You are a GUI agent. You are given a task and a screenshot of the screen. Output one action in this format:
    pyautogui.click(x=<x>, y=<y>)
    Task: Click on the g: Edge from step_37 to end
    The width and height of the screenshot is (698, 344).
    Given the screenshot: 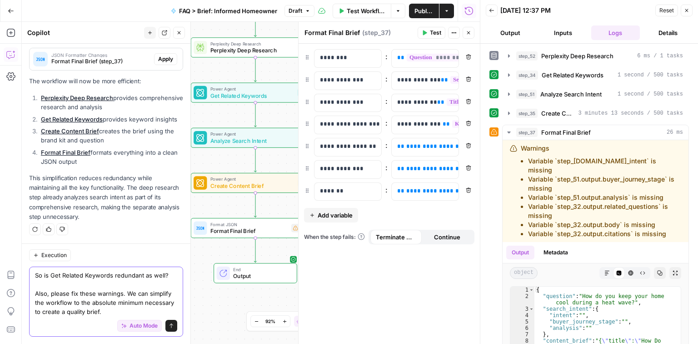 What is the action you would take?
    pyautogui.click(x=255, y=250)
    